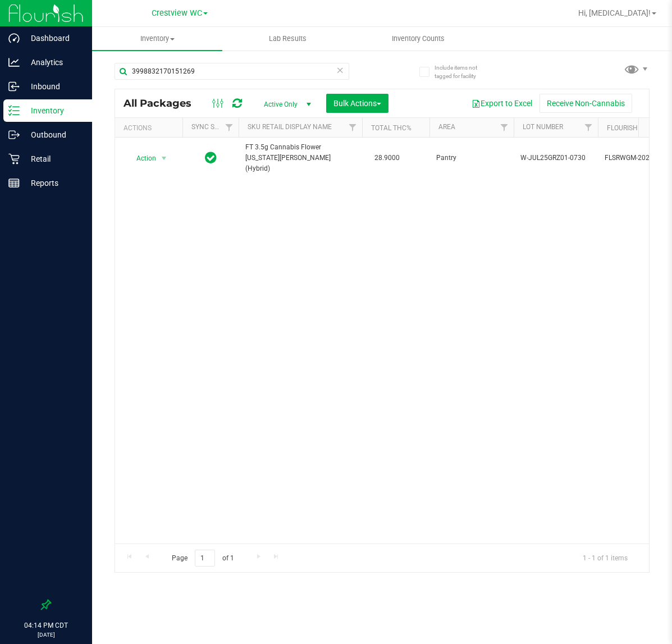 This screenshot has height=644, width=672. I want to click on p: Reports, so click(53, 183).